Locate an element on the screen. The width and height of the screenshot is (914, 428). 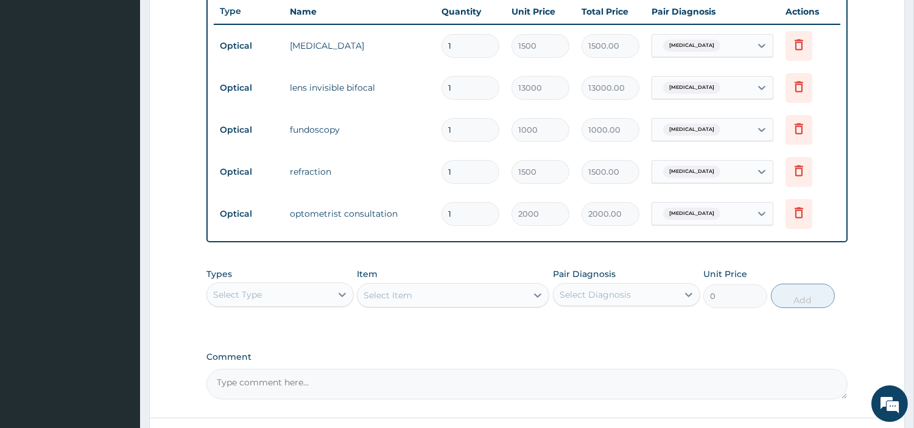
td: lens invisible bifocal is located at coordinates (359, 88).